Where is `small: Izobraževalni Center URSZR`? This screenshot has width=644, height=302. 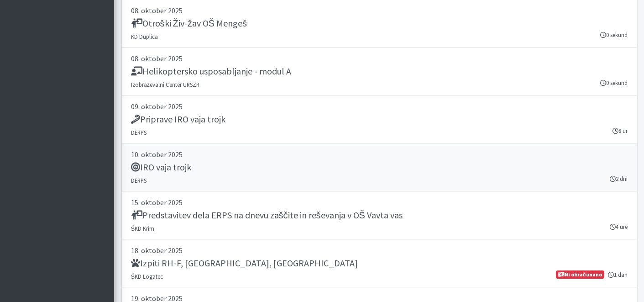 small: Izobraževalni Center URSZR is located at coordinates (165, 85).